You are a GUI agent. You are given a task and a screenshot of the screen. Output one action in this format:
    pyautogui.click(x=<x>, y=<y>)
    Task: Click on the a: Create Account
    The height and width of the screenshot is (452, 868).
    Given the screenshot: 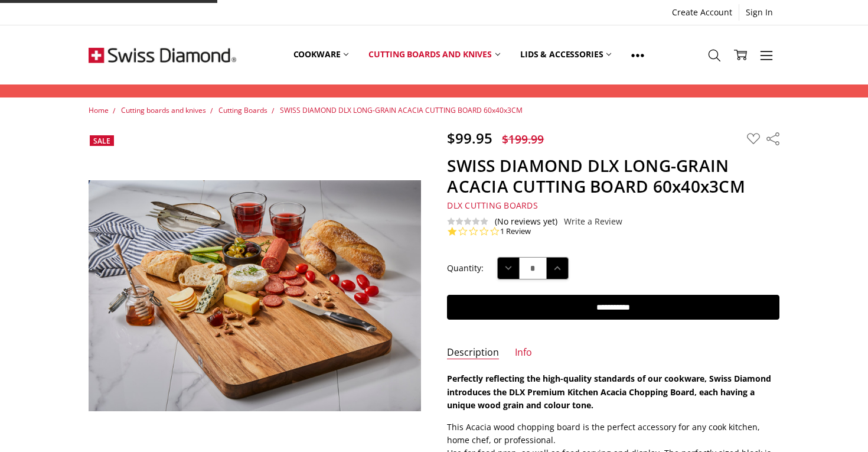 What is the action you would take?
    pyautogui.click(x=702, y=12)
    